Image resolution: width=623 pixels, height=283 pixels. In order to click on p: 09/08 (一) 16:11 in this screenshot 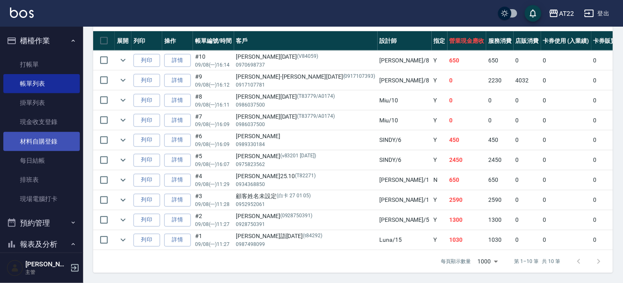, I will do `click(213, 105)`.